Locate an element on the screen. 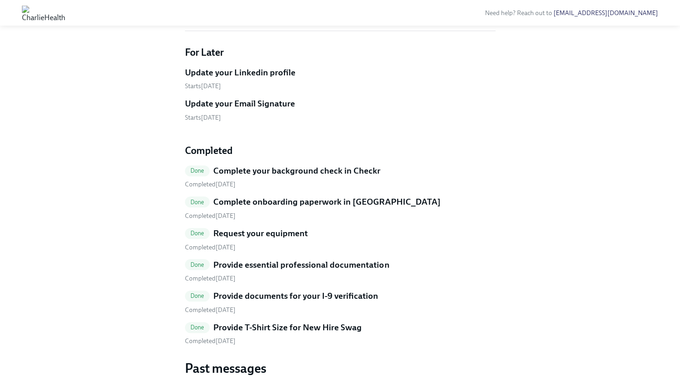 The image size is (680, 381). h4: Completed is located at coordinates (340, 151).